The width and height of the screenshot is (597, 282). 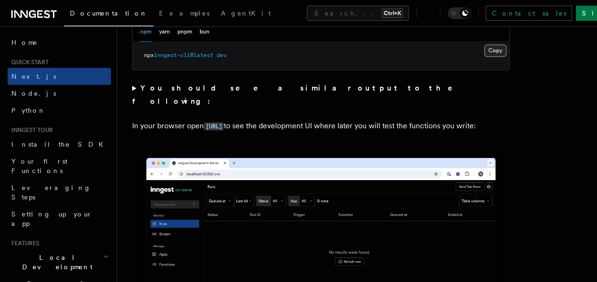 What do you see at coordinates (321, 126) in the screenshot?
I see `p: In your browser open to see the development UI where later you will test the functions you write:` at bounding box center [321, 126].